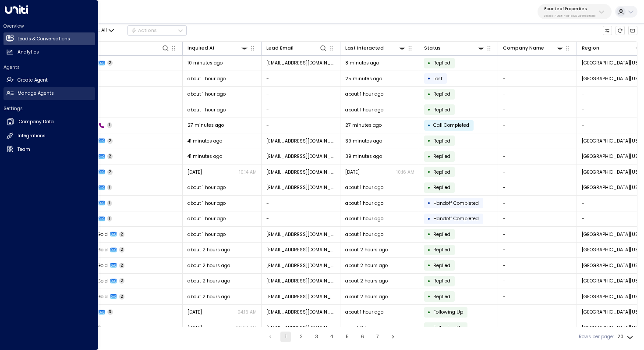  Describe the element at coordinates (570, 9) in the screenshot. I see `p: Four Leaf Properties` at that location.